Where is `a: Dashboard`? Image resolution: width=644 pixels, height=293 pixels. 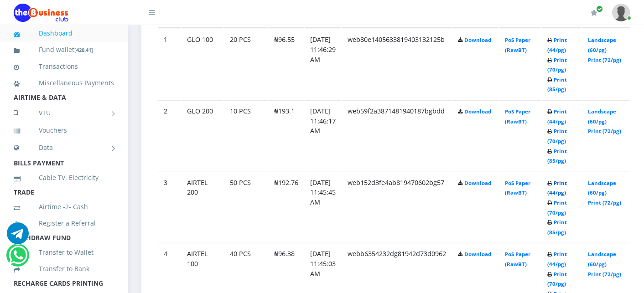
a: Dashboard is located at coordinates (64, 33).